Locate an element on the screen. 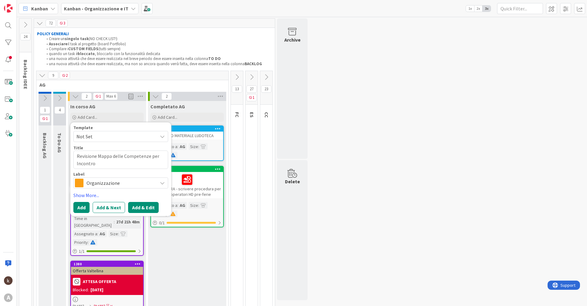  label: Title is located at coordinates (78, 148).